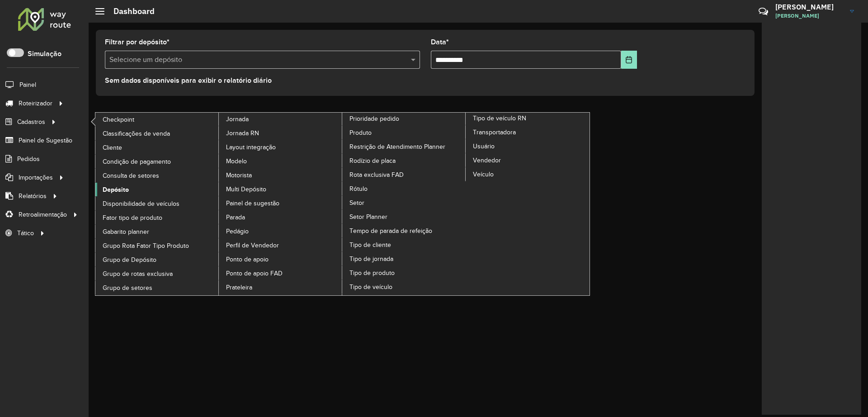  I want to click on span: Retroalimentação, so click(42, 215).